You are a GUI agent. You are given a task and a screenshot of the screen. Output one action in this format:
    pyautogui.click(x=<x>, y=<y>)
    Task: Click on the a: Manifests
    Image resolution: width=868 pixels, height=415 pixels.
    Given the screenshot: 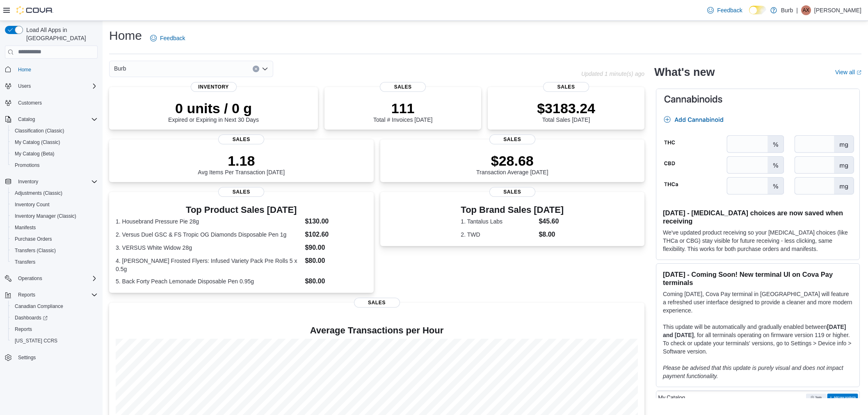 What is the action you would take?
    pyautogui.click(x=25, y=228)
    